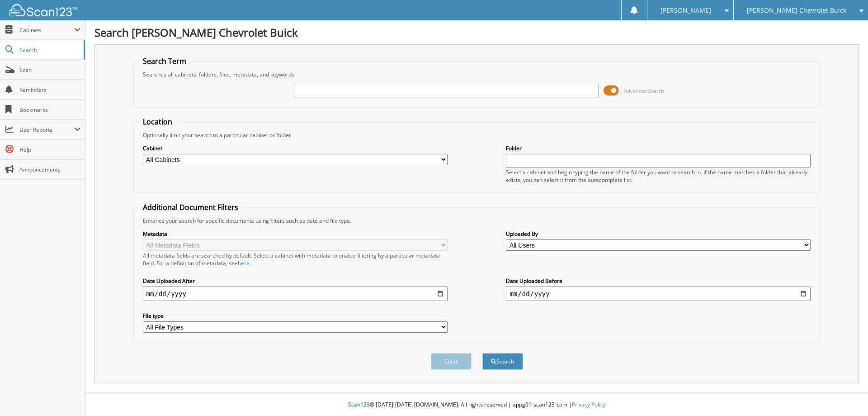 The height and width of the screenshot is (416, 868). Describe the element at coordinates (165, 61) in the screenshot. I see `legend: Search Term` at that location.